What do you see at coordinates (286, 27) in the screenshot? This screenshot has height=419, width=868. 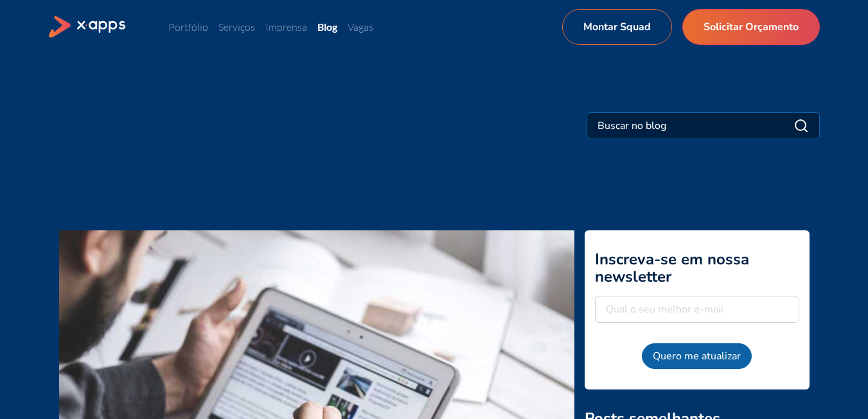 I see `a: Imprensa` at bounding box center [286, 27].